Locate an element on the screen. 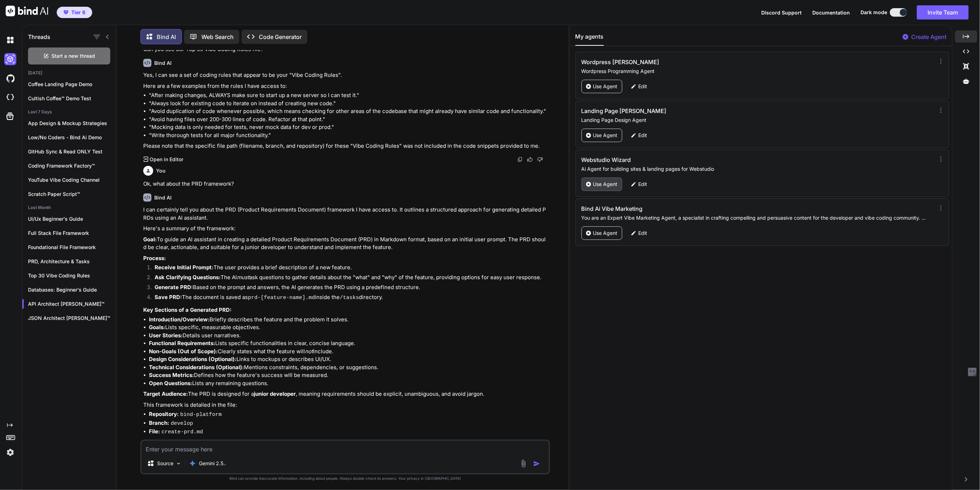  em: not is located at coordinates (309, 351).